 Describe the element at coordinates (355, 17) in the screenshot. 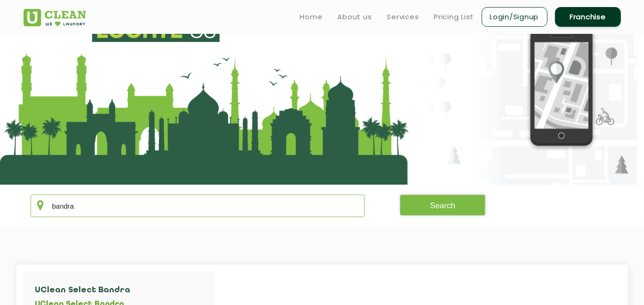

I see `a: About us` at that location.